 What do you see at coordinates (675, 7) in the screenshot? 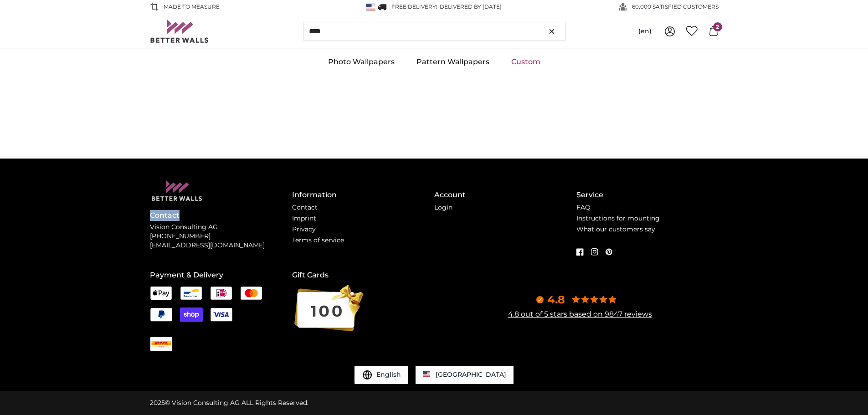
I see `span: 60,000 SATISFIED CUSTOMERS` at bounding box center [675, 7].